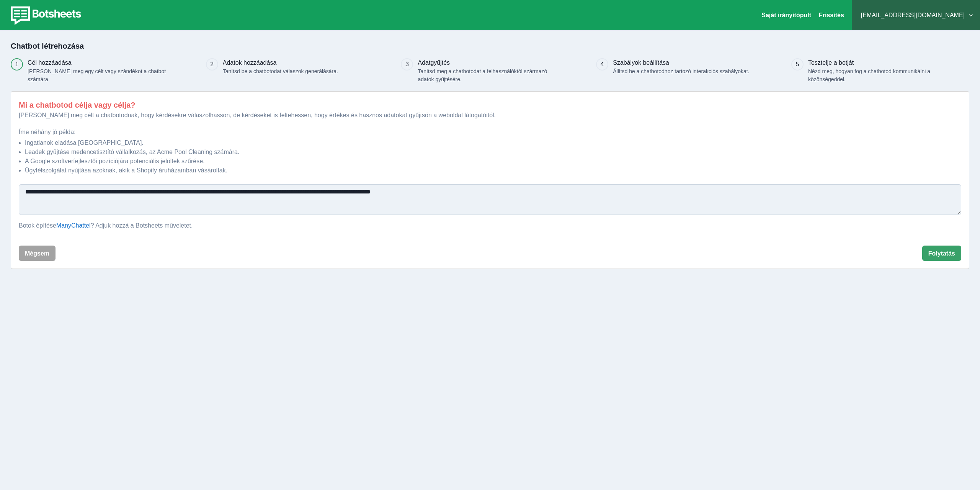  What do you see at coordinates (641, 62) in the screenshot?
I see `font: Szabályok beállítása` at bounding box center [641, 62].